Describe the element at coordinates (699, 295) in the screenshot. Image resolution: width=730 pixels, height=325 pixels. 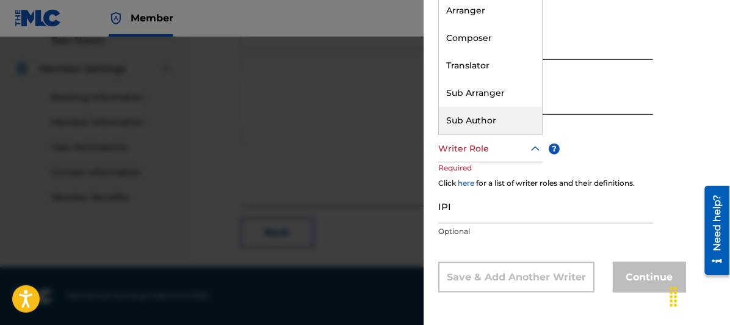
I see `div: Chat Widget` at that location.